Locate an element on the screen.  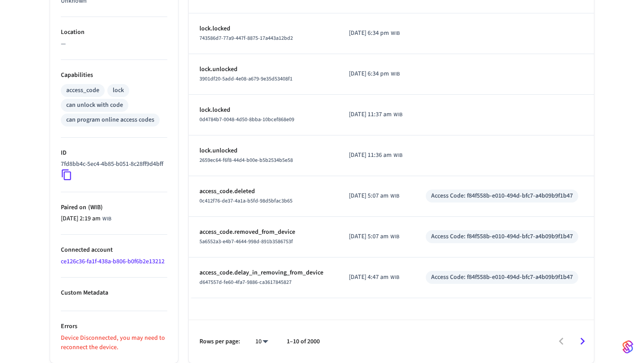
p: Capabilities is located at coordinates (114, 75).